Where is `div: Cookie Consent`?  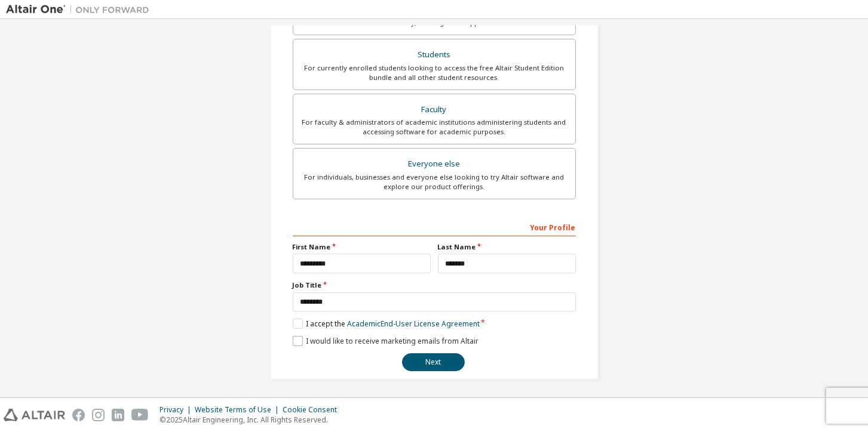
div: Cookie Consent is located at coordinates (313, 410).